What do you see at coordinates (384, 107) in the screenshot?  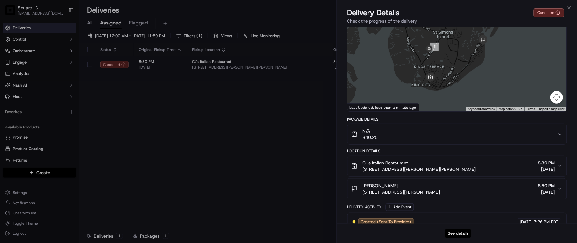 I see `div: Last Updated: less than a minute ago` at bounding box center [384, 107].